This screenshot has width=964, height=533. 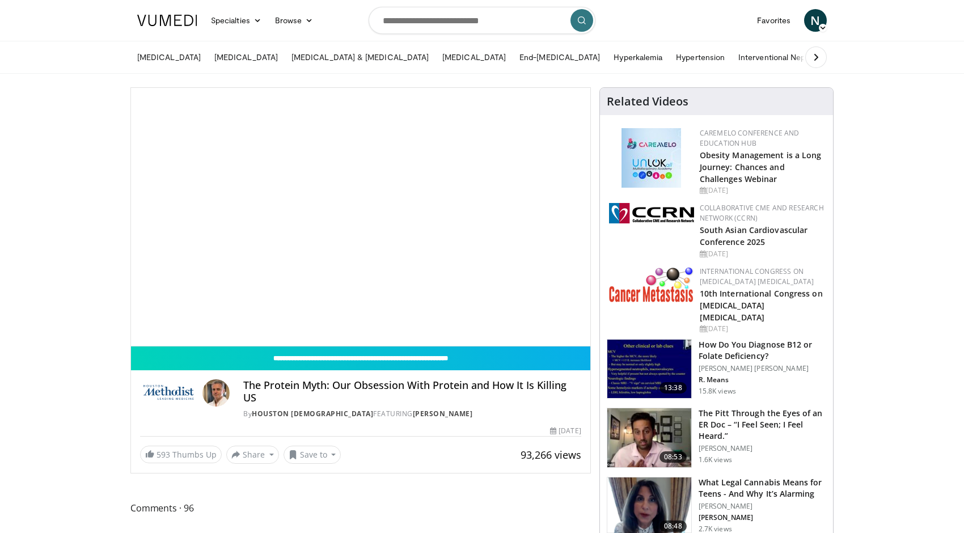 I want to click on span: 93,266 views, so click(x=551, y=455).